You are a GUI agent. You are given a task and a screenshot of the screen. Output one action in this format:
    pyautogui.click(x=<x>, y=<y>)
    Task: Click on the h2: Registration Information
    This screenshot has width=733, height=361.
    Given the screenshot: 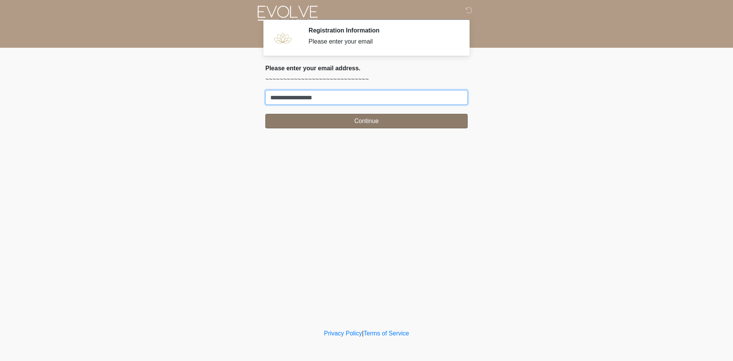 What is the action you would take?
    pyautogui.click(x=382, y=30)
    